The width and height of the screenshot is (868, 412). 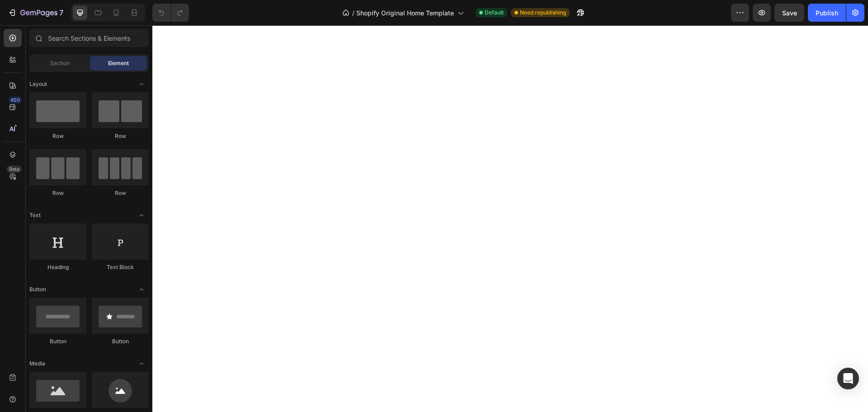 I want to click on div: Beta, so click(x=14, y=169).